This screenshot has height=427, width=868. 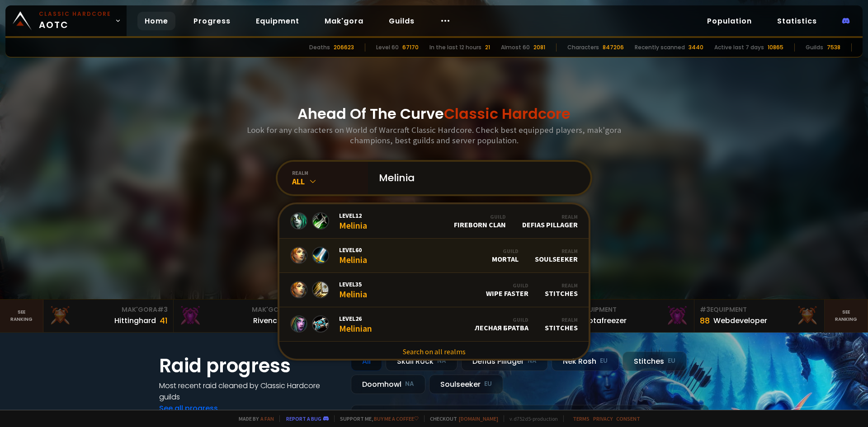 What do you see at coordinates (480, 221) in the screenshot?
I see `div: Fireborn Clan` at bounding box center [480, 221].